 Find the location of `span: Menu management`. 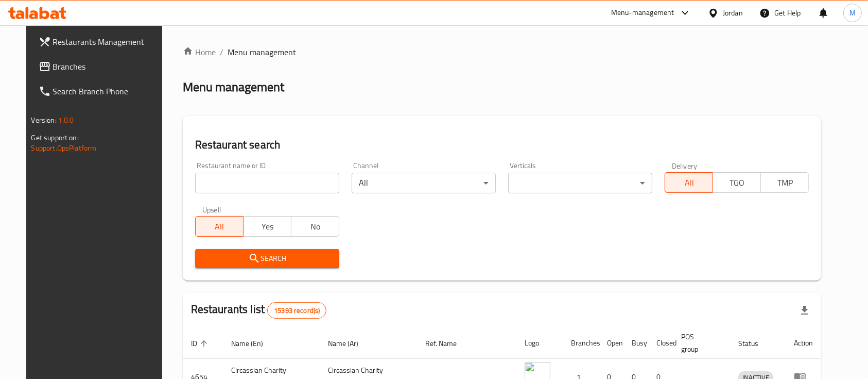

span: Menu management is located at coordinates (262, 52).